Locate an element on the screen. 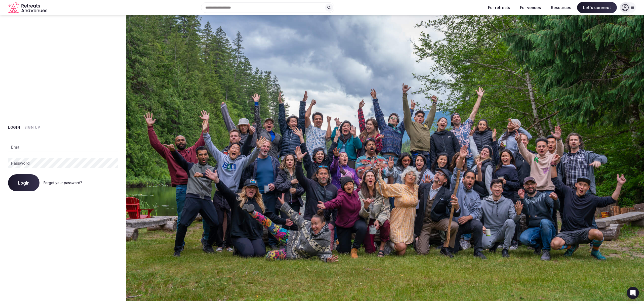  svg: Retreats and Venues company logo is located at coordinates (28, 8).